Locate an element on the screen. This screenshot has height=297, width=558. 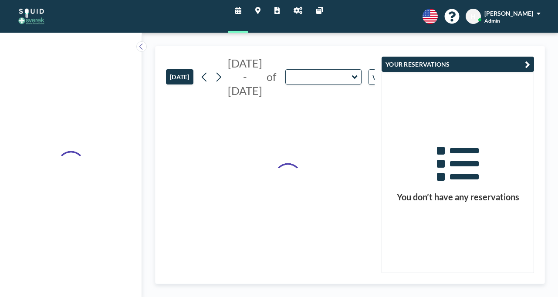
span: H is located at coordinates (473, 17).